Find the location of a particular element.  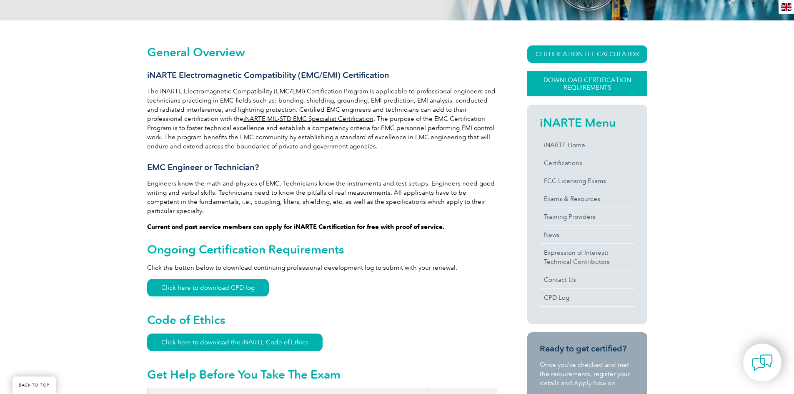

a: Download Certification Requirements is located at coordinates (587, 84).